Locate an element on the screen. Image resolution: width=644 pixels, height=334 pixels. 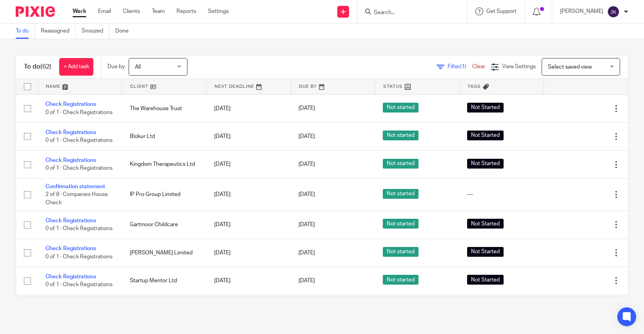
span: (62) is located at coordinates (46, 66).